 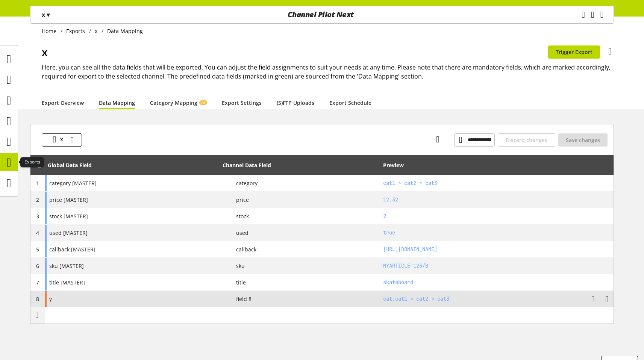 What do you see at coordinates (69, 165) in the screenshot?
I see `div: Global Data Field` at bounding box center [69, 165].